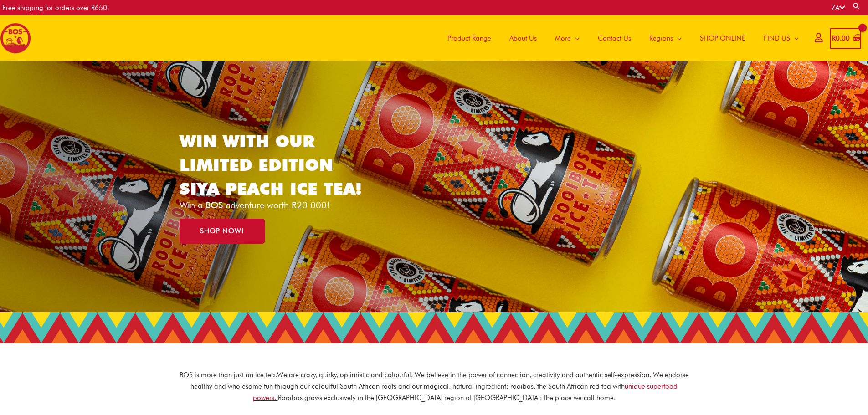 The width and height of the screenshot is (868, 415). Describe the element at coordinates (567, 38) in the screenshot. I see `a: More` at that location.